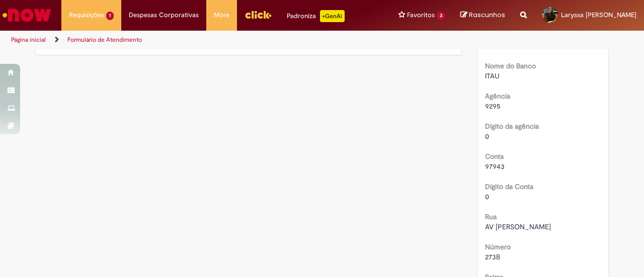  Describe the element at coordinates (258, 14) in the screenshot. I see `img: click_logo_yellow_360x200.png` at that location.